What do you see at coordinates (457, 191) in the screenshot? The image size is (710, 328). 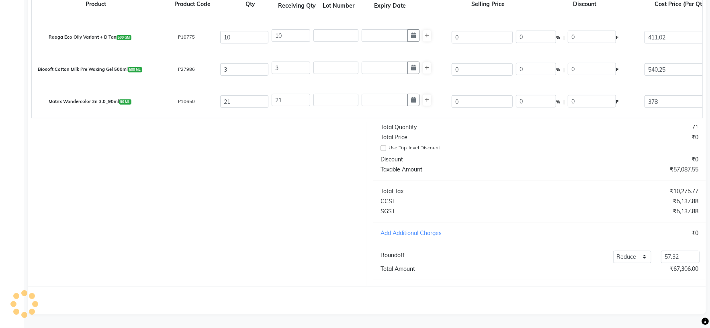 I see `div: Total Tax` at bounding box center [457, 191].